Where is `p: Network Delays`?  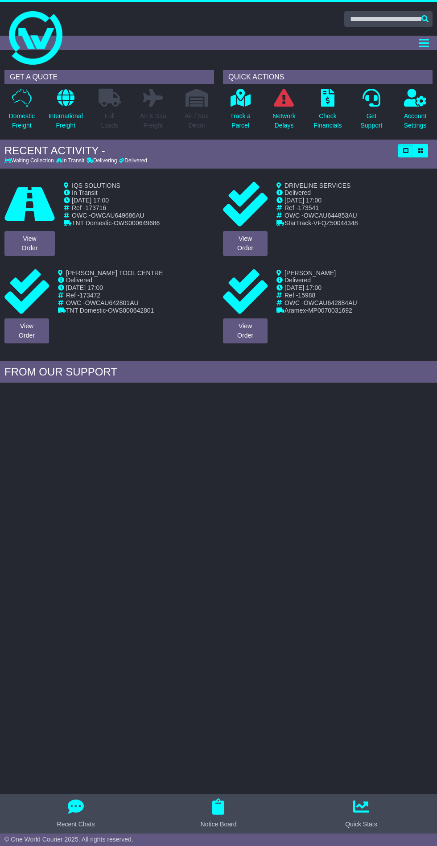
p: Network Delays is located at coordinates (284, 121).